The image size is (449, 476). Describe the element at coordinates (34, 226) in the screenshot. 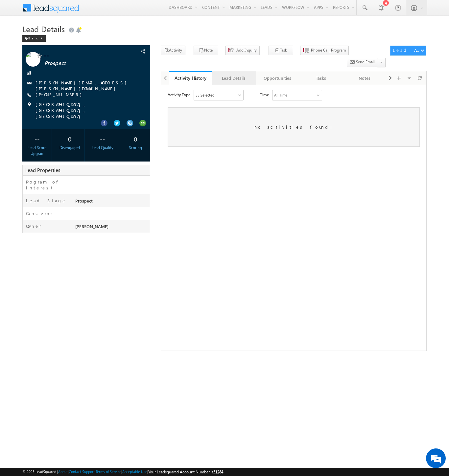

I see `label: Owner` at that location.